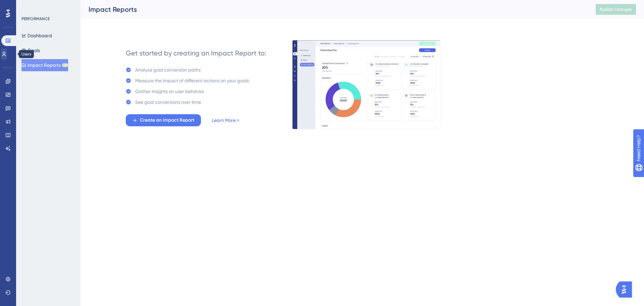  What do you see at coordinates (163, 121) in the screenshot?
I see `button: Create an Impact Report` at bounding box center [163, 121].